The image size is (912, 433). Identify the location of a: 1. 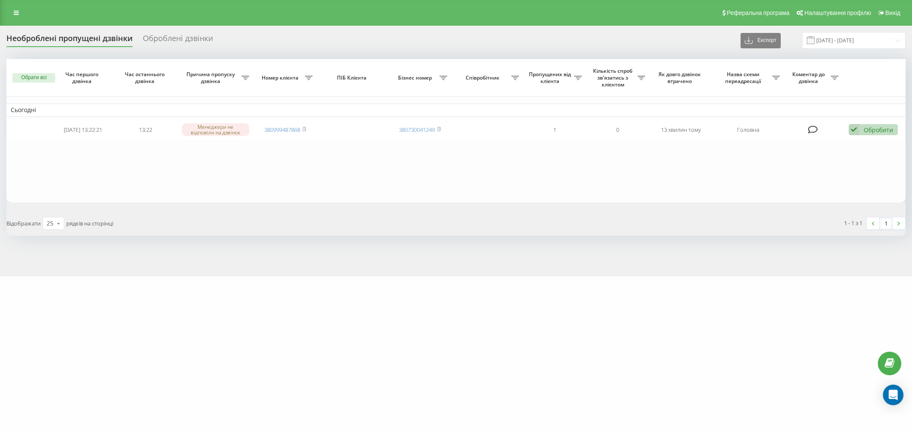
(886, 223).